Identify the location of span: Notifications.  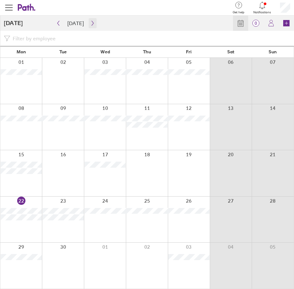
(262, 12).